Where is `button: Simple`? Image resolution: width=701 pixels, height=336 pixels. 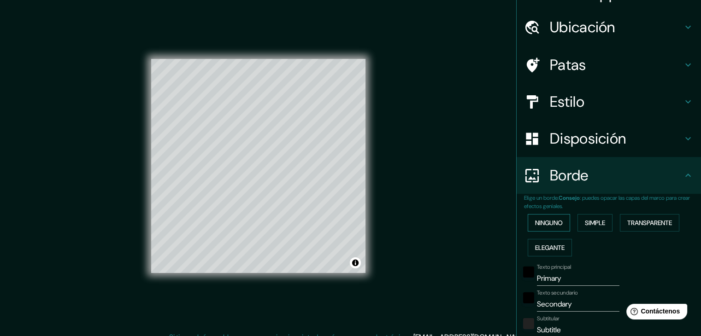 button: Simple is located at coordinates (595, 223).